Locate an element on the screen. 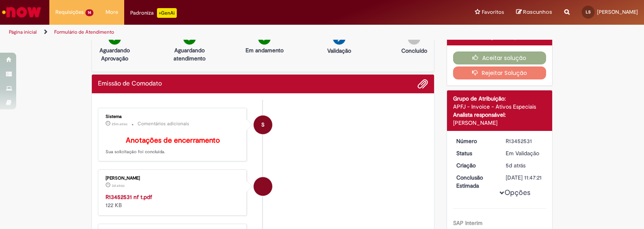  time: 01/09/2025 08:25:42 is located at coordinates (119, 124).